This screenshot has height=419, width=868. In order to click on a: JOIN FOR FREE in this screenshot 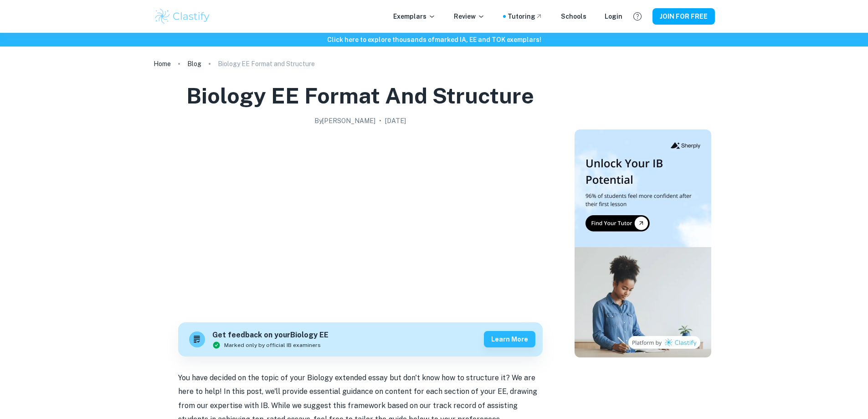, I will do `click(683, 16)`.